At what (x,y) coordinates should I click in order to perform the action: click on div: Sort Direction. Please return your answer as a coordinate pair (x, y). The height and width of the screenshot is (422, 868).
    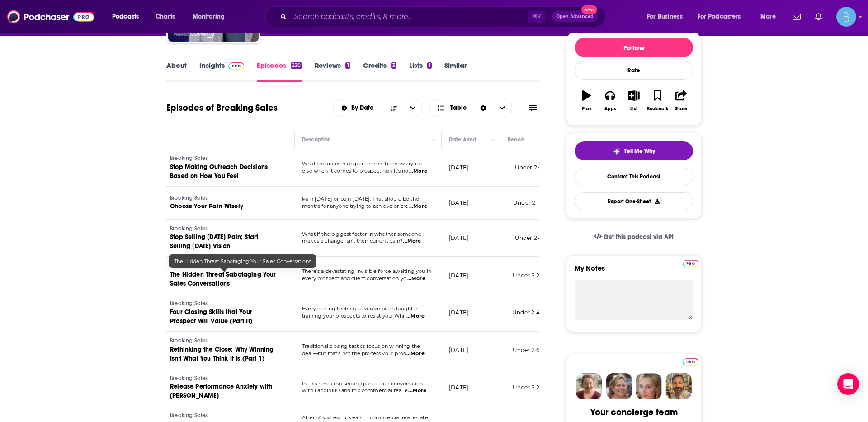
    Looking at the image, I should click on (483, 108).